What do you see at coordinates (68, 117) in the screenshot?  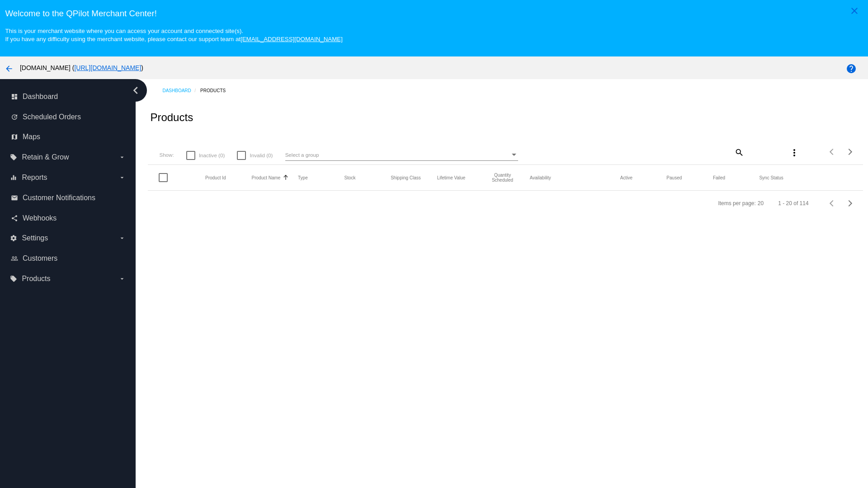 I see `a: update Scheduled Orders` at bounding box center [68, 117].